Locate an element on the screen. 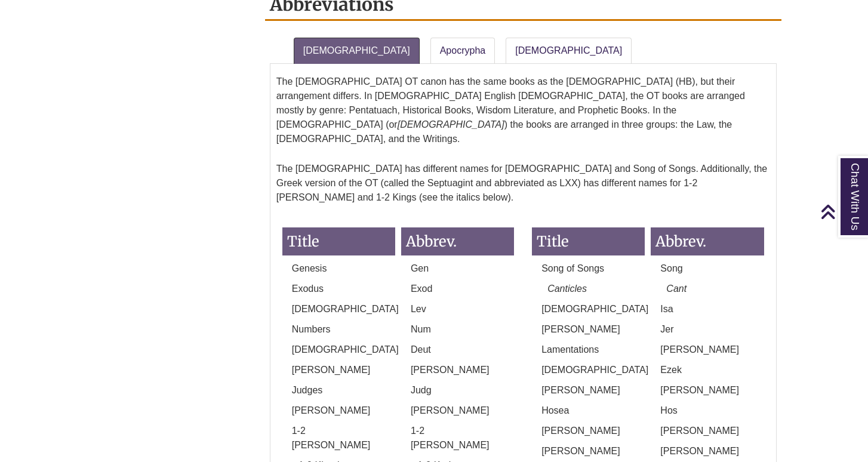  p: Hosea is located at coordinates (588, 411).